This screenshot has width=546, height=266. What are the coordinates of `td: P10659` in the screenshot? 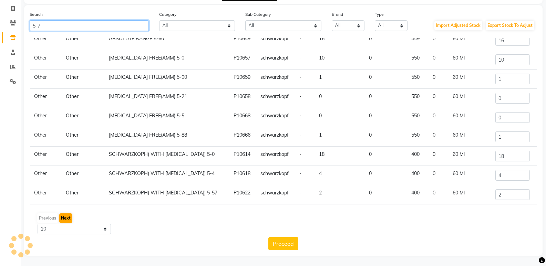 It's located at (243, 79).